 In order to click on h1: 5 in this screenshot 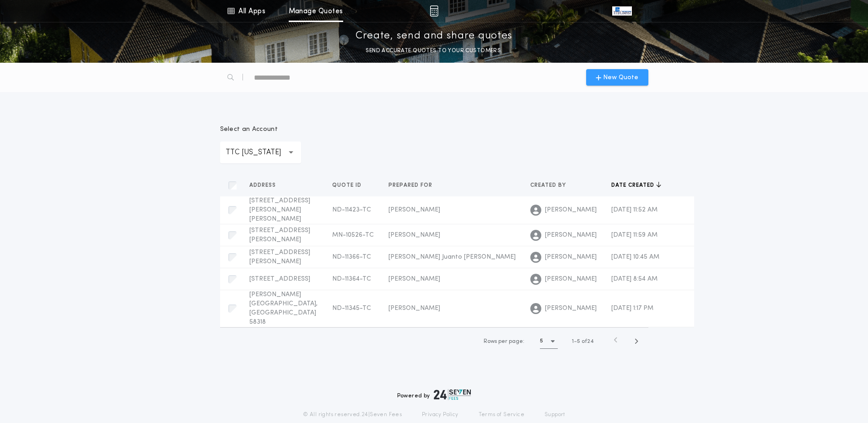, I will do `click(542, 341)`.